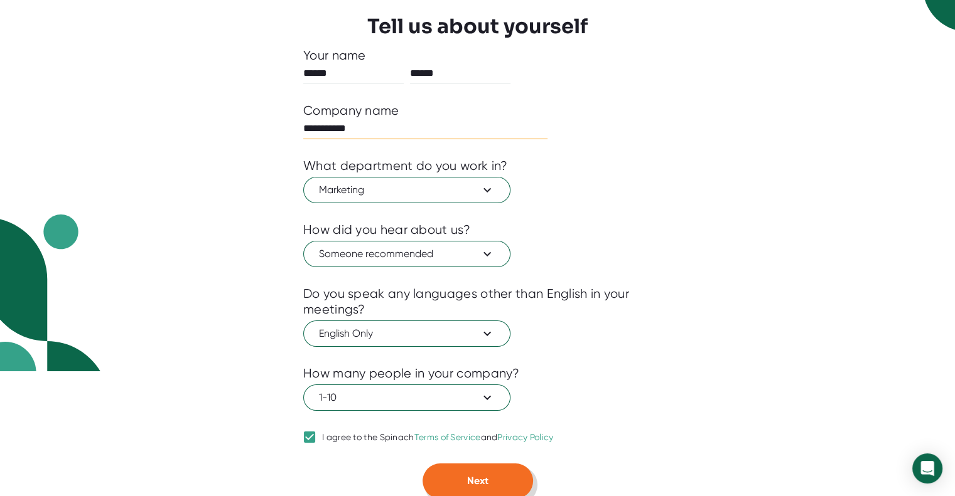 This screenshot has height=496, width=955. What do you see at coordinates (411, 373) in the screenshot?
I see `div: How many people in your company?` at bounding box center [411, 373].